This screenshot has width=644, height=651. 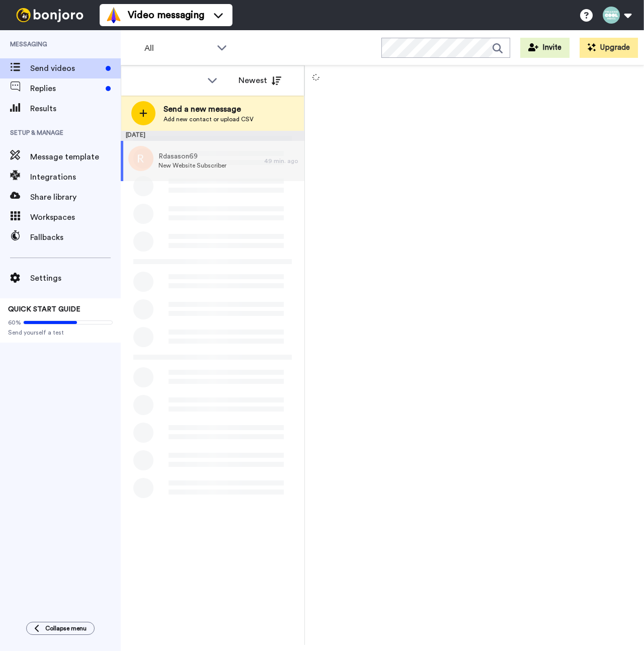 I want to click on div: 49 min. ago, so click(x=282, y=161).